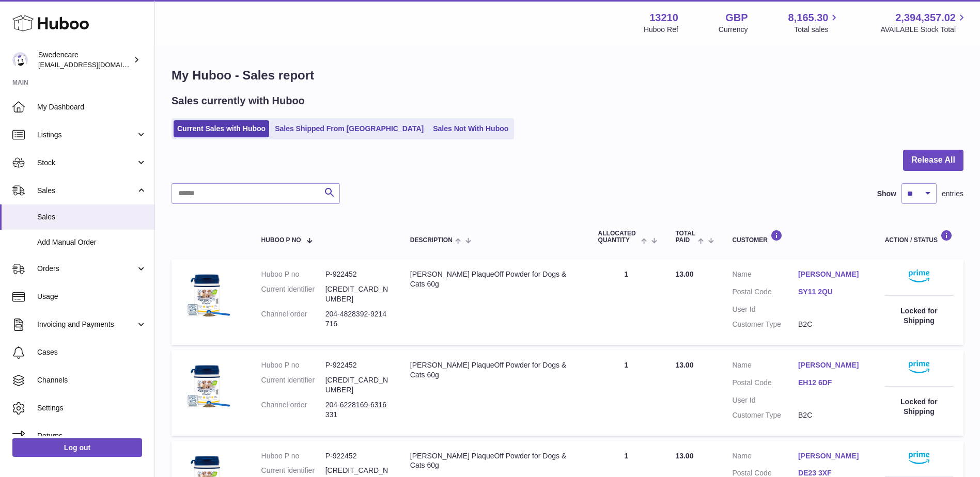 The image size is (980, 477). What do you see at coordinates (86, 324) in the screenshot?
I see `span: Invoicing and Payments` at bounding box center [86, 324].